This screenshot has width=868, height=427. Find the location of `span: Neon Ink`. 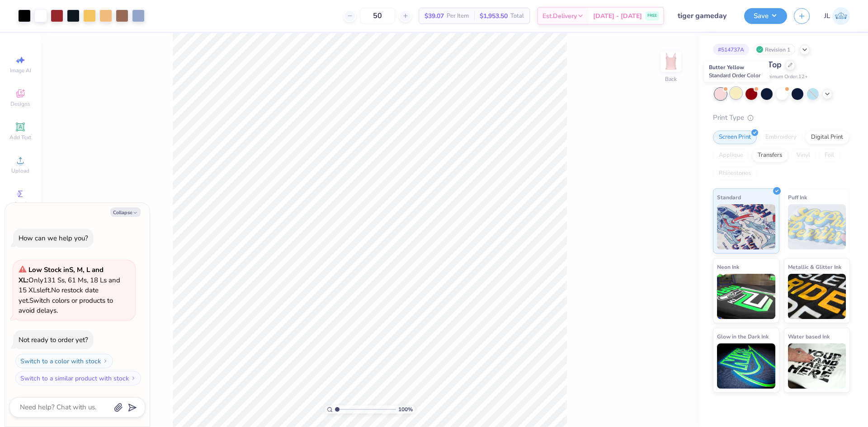

span: Neon Ink is located at coordinates (728, 267).